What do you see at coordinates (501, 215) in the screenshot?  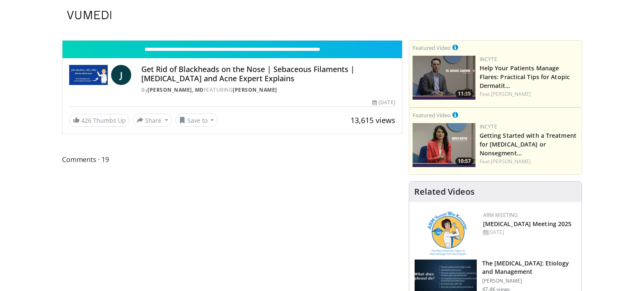 I see `a: ARM Meeting` at bounding box center [501, 215].